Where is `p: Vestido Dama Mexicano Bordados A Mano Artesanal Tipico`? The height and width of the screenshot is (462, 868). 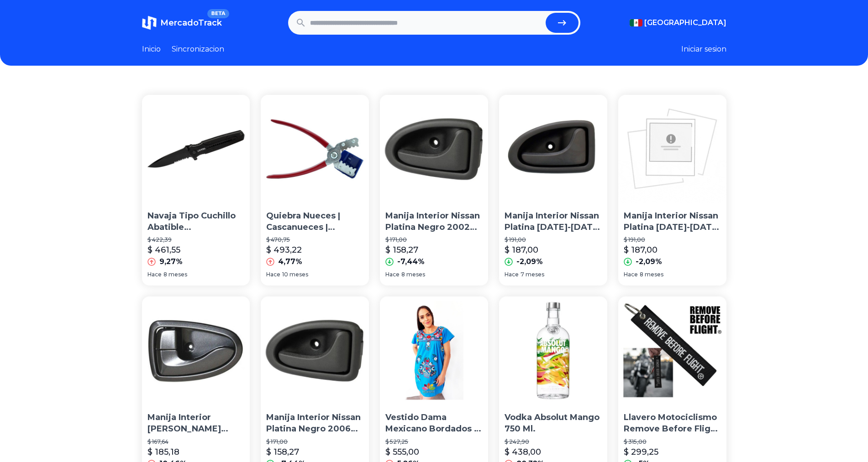
p: Vestido Dama Mexicano Bordados A Mano Artesanal Tipico is located at coordinates (434, 424).